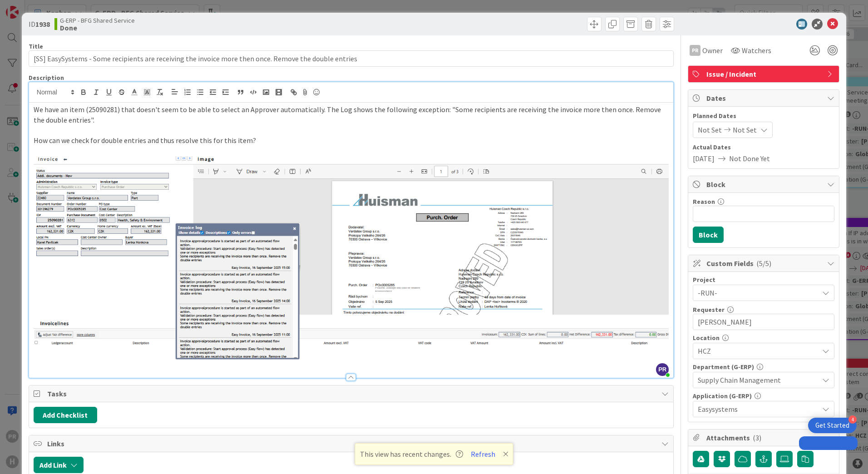 Image resolution: width=868 pixels, height=474 pixels. I want to click on span: Supply Chain Management, so click(758, 380).